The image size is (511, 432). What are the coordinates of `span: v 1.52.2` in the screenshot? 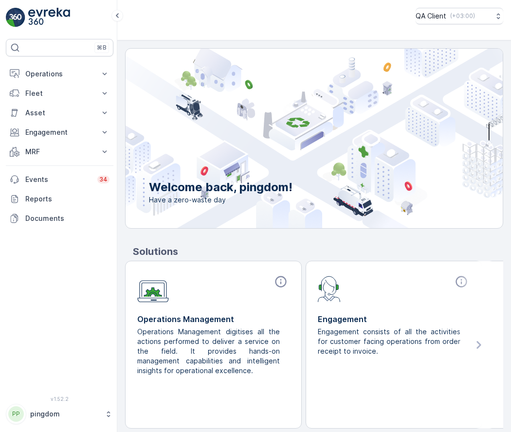 It's located at (59, 399).